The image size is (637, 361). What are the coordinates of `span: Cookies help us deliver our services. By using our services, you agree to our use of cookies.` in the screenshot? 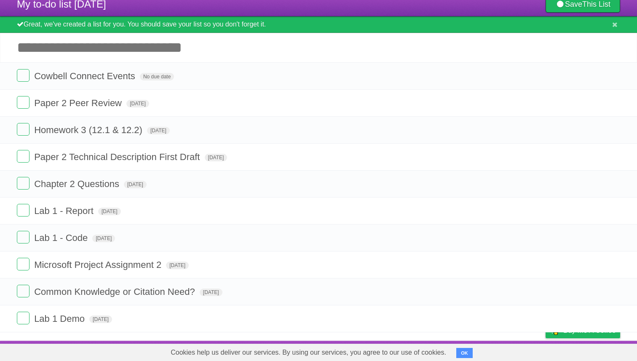 It's located at (308, 352).